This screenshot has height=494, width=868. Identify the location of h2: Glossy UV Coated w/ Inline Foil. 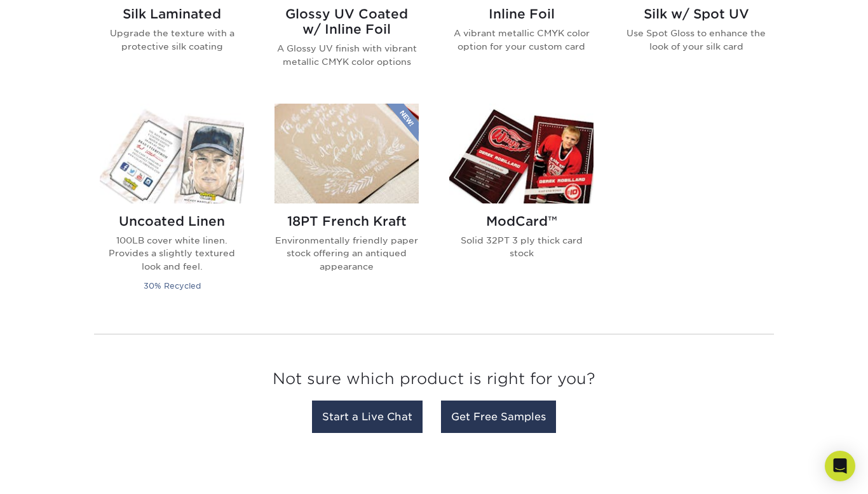
(346, 22).